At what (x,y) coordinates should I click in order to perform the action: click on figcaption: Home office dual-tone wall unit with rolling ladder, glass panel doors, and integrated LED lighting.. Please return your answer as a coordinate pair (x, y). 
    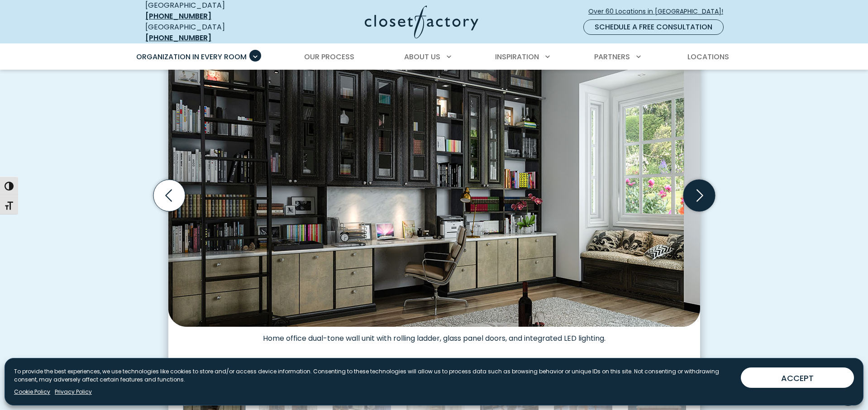
    Looking at the image, I should click on (434, 335).